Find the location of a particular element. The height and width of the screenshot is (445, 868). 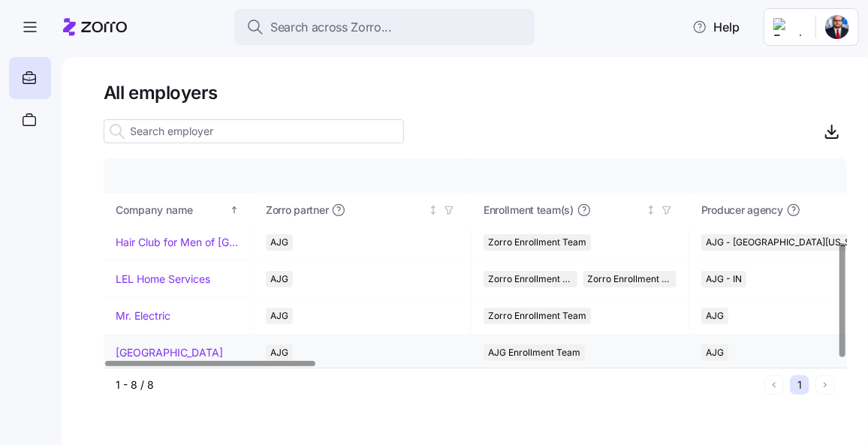

button: Previous page is located at coordinates (774, 385).